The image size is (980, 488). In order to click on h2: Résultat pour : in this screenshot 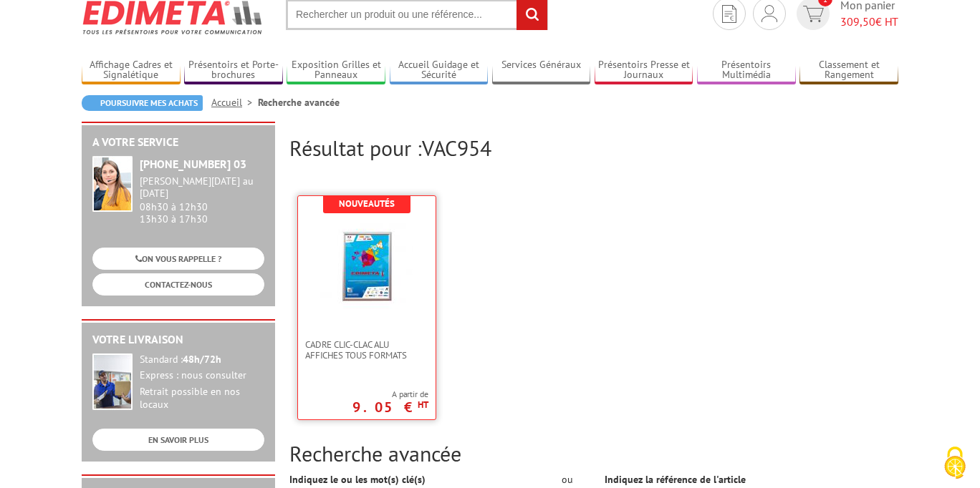, I will do `click(594, 147)`.